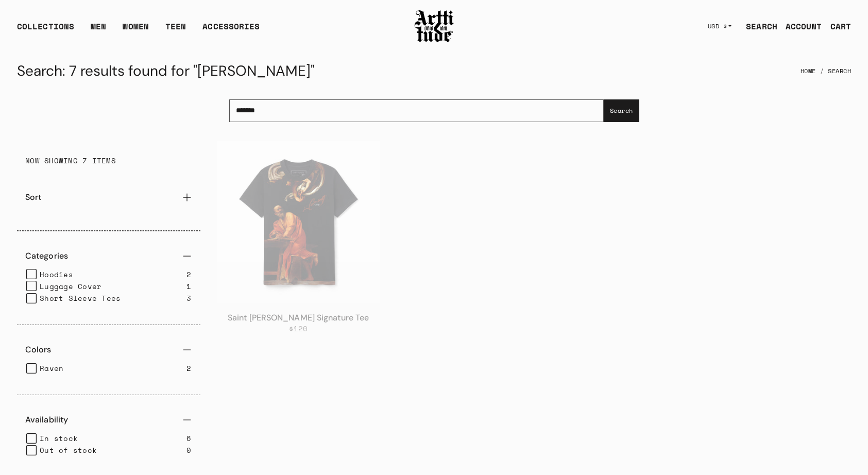 Image resolution: width=868 pixels, height=475 pixels. I want to click on a: SEARCH, so click(758, 26).